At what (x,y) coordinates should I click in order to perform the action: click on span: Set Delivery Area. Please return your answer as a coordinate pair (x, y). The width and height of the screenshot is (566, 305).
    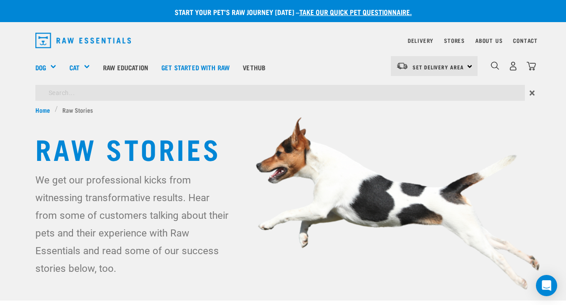
    Looking at the image, I should click on (438, 67).